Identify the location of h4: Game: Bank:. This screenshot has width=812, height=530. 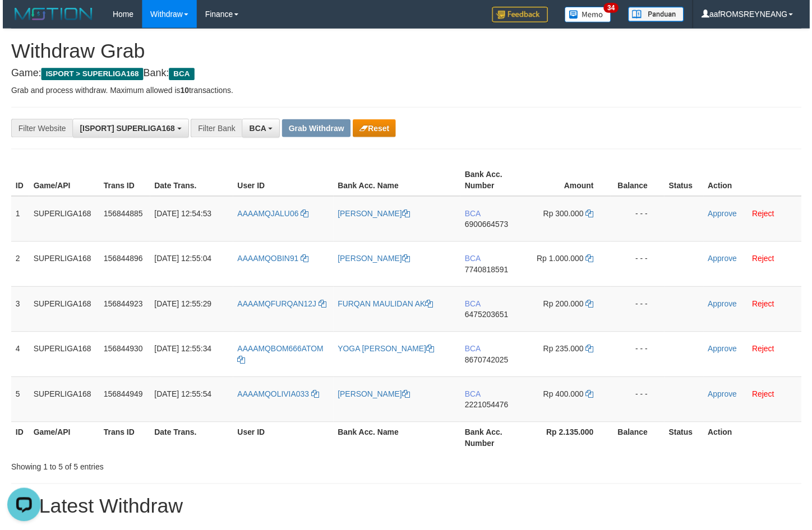
(406, 74).